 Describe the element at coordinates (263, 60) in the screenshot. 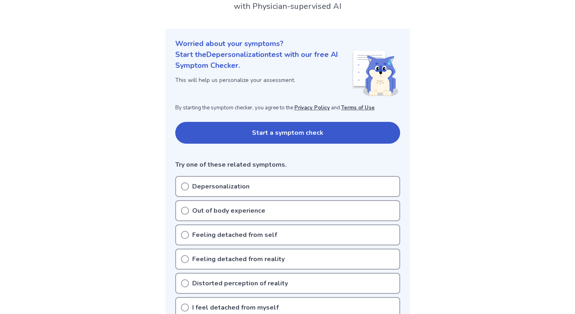

I see `p: Start the Depersonalization test with our free AI Symptom Checker.` at that location.